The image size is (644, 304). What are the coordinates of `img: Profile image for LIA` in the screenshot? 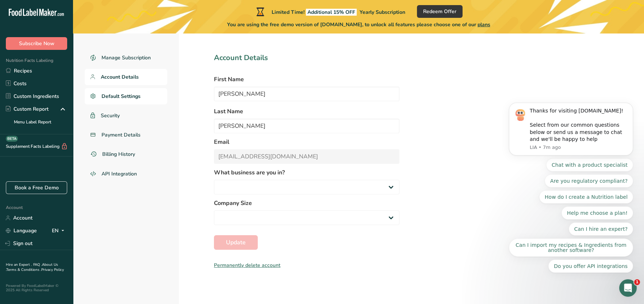 It's located at (22, 105).